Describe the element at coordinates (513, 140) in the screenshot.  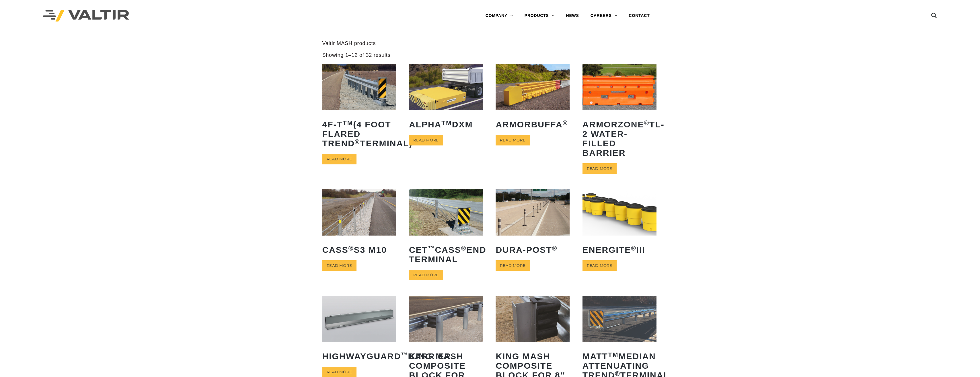
I see `a: Read more about “ArmorBuffa®”` at that location.